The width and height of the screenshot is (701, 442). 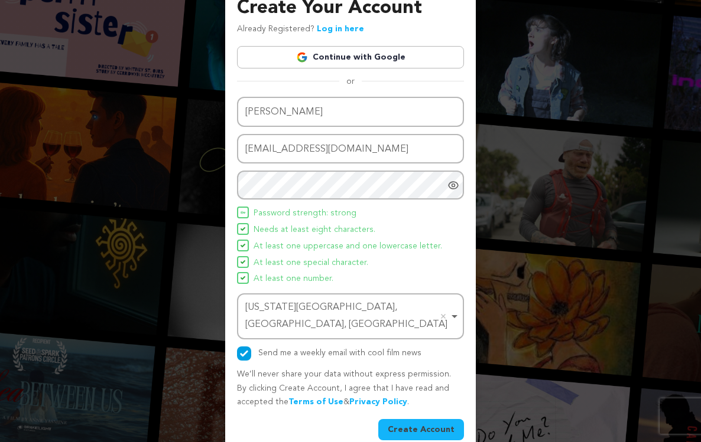 What do you see at coordinates (314, 230) in the screenshot?
I see `span: Needs at least eight characters.` at bounding box center [314, 230].